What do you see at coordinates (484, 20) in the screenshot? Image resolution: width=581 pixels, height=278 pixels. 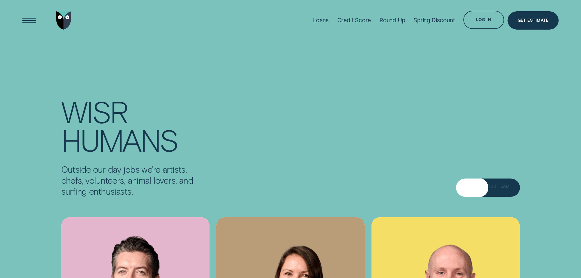 I see `button: Log in` at bounding box center [484, 20].